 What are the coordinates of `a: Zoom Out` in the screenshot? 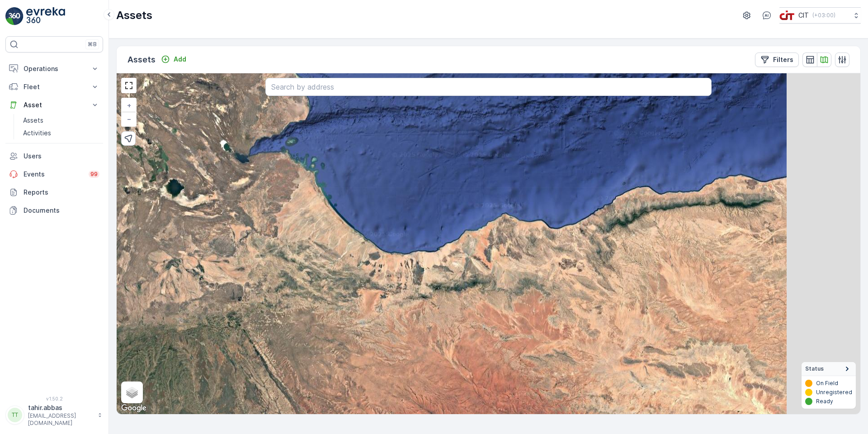 It's located at (129, 119).